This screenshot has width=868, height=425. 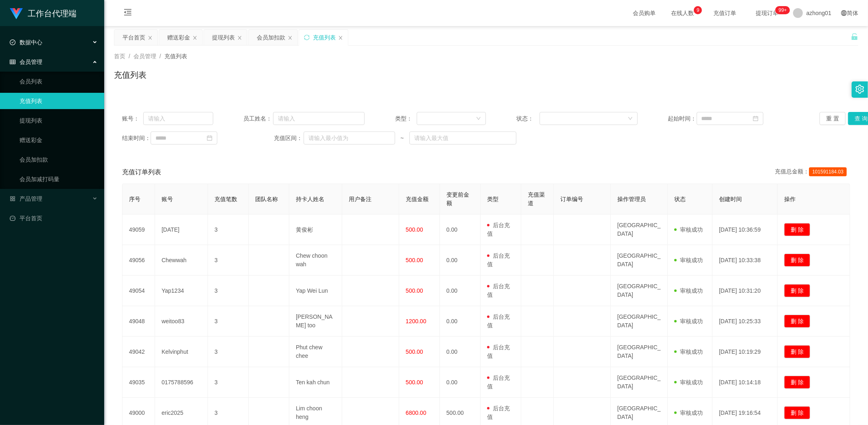 What do you see at coordinates (833, 118) in the screenshot?
I see `button: 重 置` at bounding box center [833, 118].